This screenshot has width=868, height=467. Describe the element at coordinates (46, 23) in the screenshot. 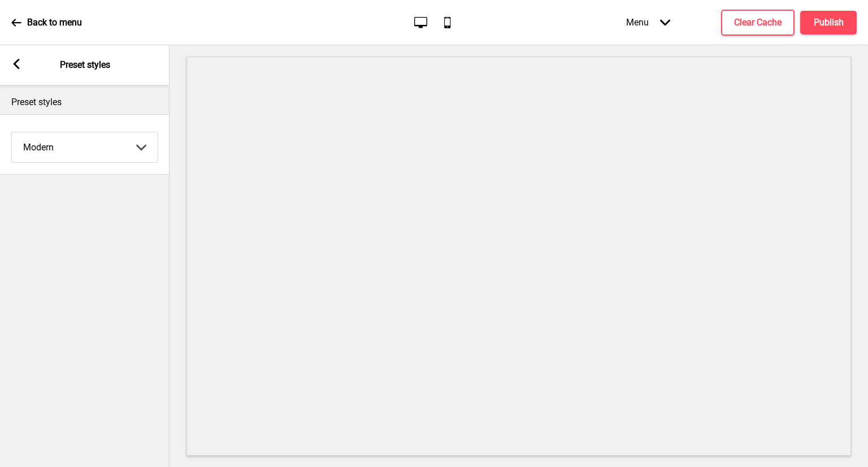

I see `a: Back to menu` at that location.